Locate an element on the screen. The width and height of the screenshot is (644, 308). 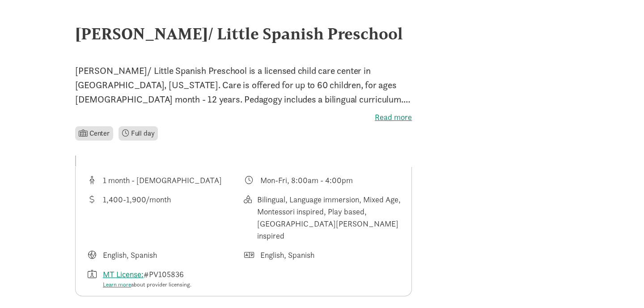
div: Age range for children that this provider cares for is located at coordinates (165, 180).